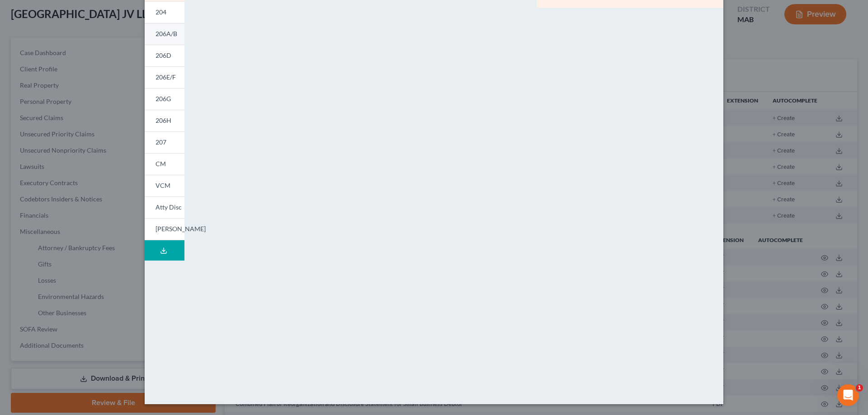 The width and height of the screenshot is (868, 415). What do you see at coordinates (165, 207) in the screenshot?
I see `a: Atty Disc` at bounding box center [165, 207].